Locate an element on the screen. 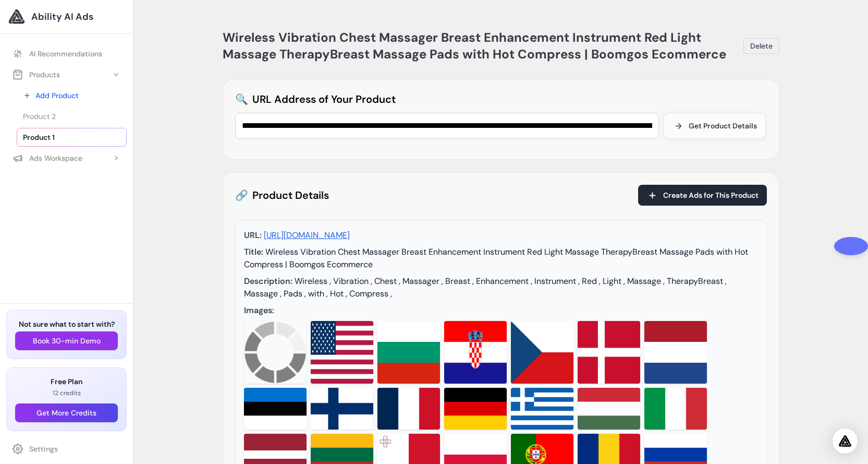 This screenshot has width=868, height=464. button: Get Product Details is located at coordinates (714, 126).